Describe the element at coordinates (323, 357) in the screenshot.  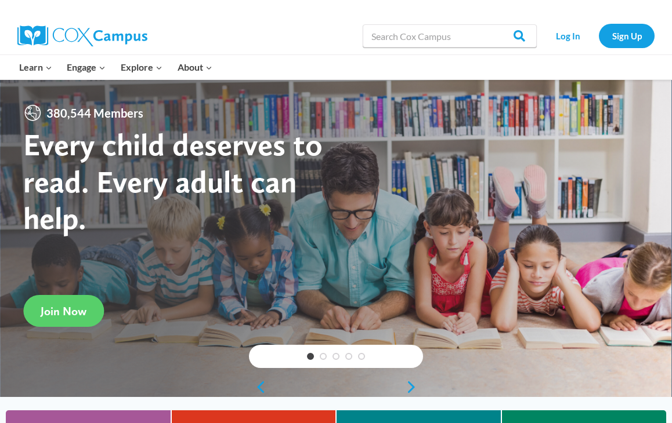
I see `a: 2` at that location.